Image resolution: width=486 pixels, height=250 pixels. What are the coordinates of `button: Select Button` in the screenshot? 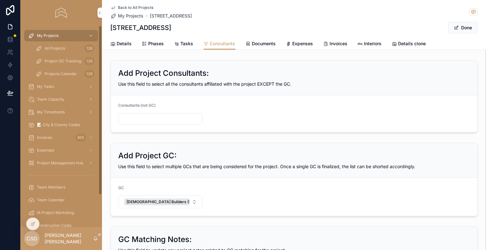 It's located at (161, 202).